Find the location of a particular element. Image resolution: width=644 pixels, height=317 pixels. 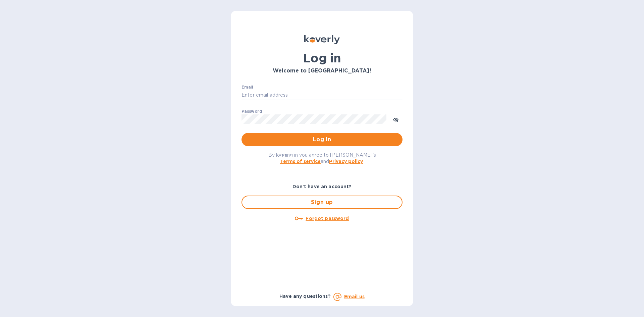

input: Enter email address is located at coordinates (322, 96).